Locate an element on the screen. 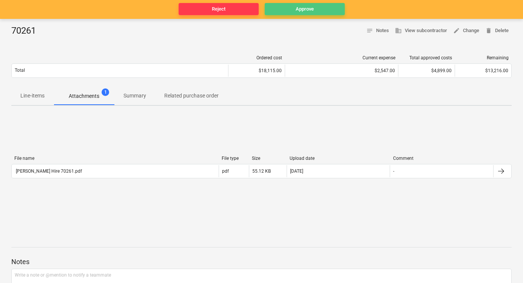  button: Approve is located at coordinates (305, 9).